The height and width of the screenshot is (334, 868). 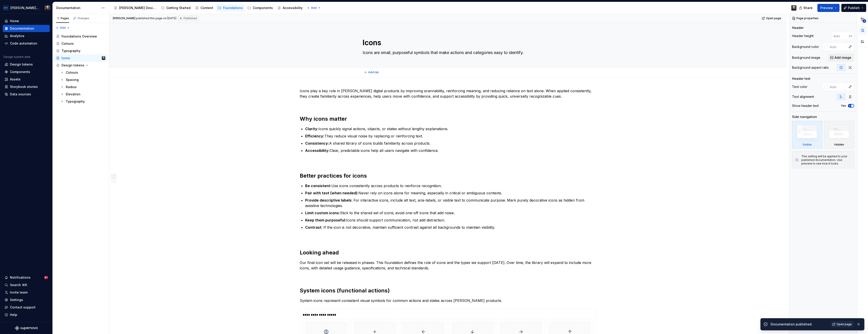 I want to click on button: Add tab, so click(x=372, y=72).